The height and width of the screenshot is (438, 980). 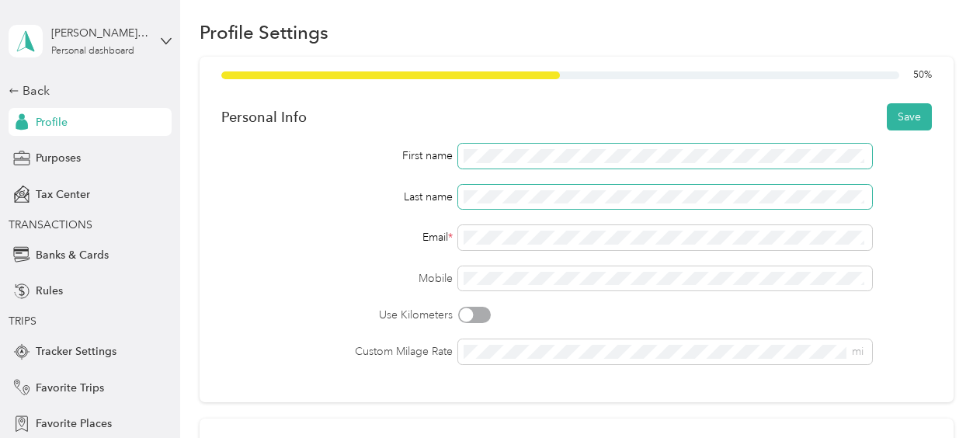 What do you see at coordinates (337, 237) in the screenshot?
I see `div: Email` at bounding box center [337, 237].